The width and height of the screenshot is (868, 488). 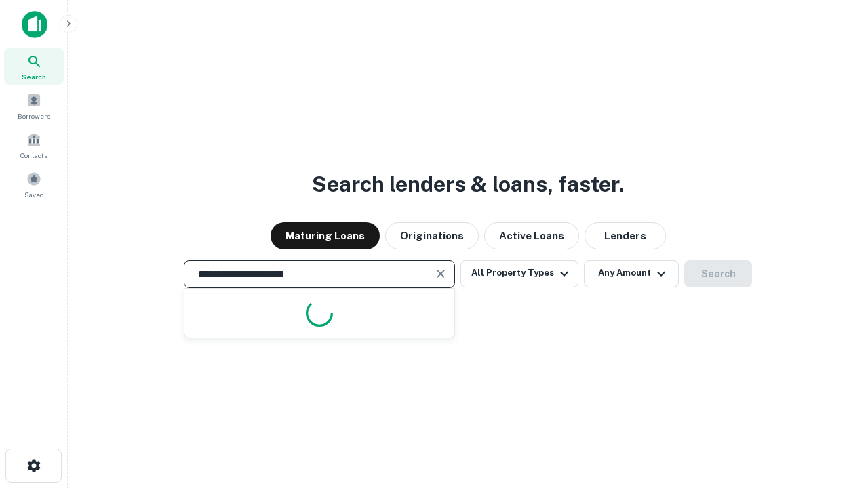 I want to click on span: Saved, so click(x=34, y=195).